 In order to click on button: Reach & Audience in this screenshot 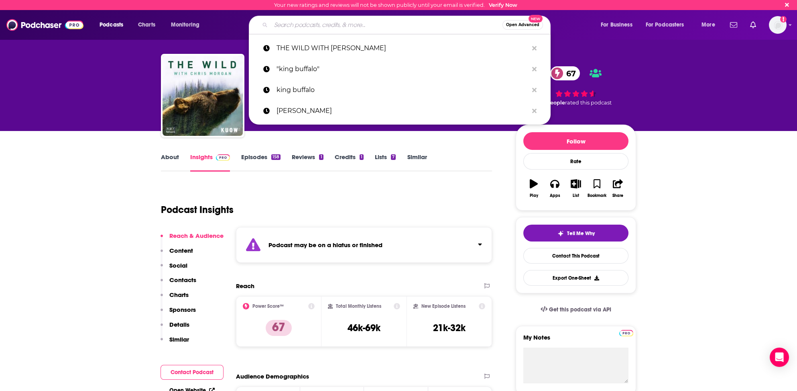, I will do `click(192, 239)`.